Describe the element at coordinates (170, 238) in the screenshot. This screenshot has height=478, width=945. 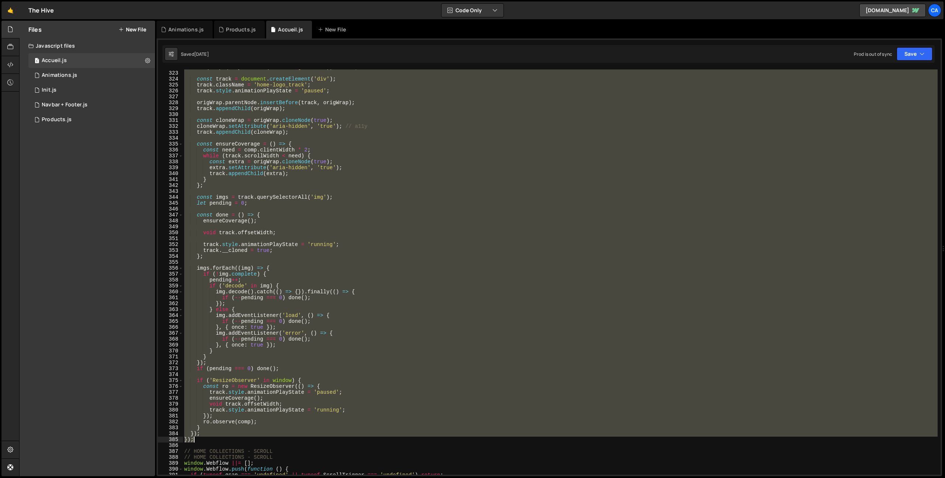
I see `div: 351` at that location.